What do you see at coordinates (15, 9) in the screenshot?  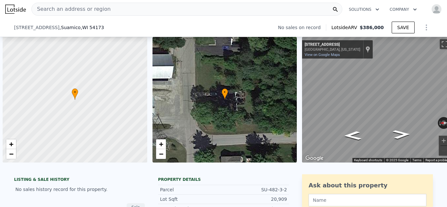 I see `img: Lotside` at bounding box center [15, 9].